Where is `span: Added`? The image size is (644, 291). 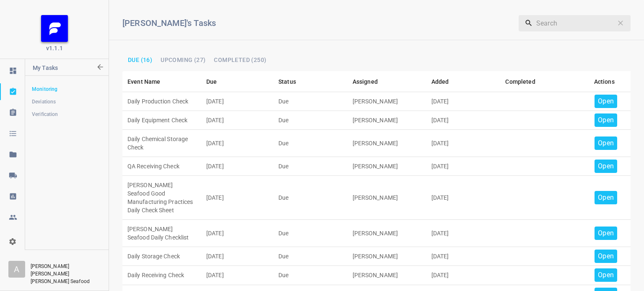
span: Added is located at coordinates (446, 81).